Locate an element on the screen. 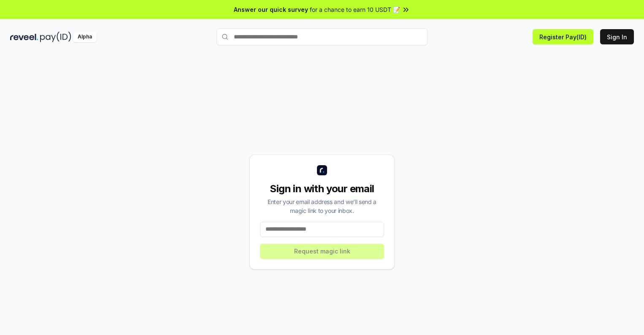 This screenshot has height=335, width=644. span: Answer our quick survey is located at coordinates (271, 10).